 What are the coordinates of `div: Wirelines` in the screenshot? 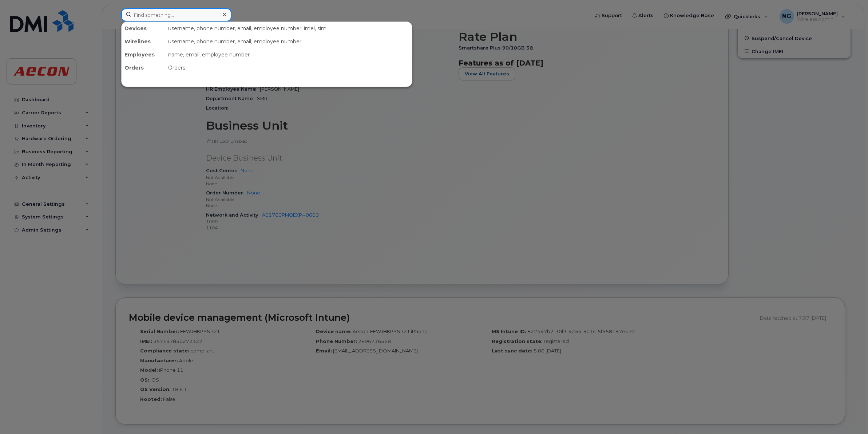 It's located at (144, 41).